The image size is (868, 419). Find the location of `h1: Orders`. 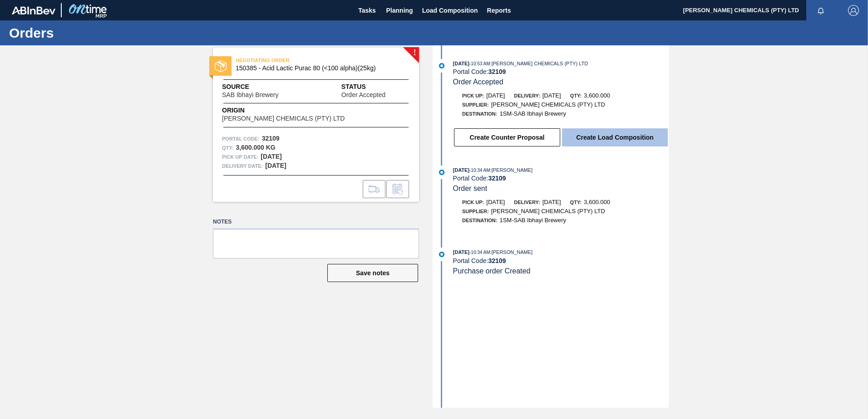

h1: Orders is located at coordinates (90, 32).